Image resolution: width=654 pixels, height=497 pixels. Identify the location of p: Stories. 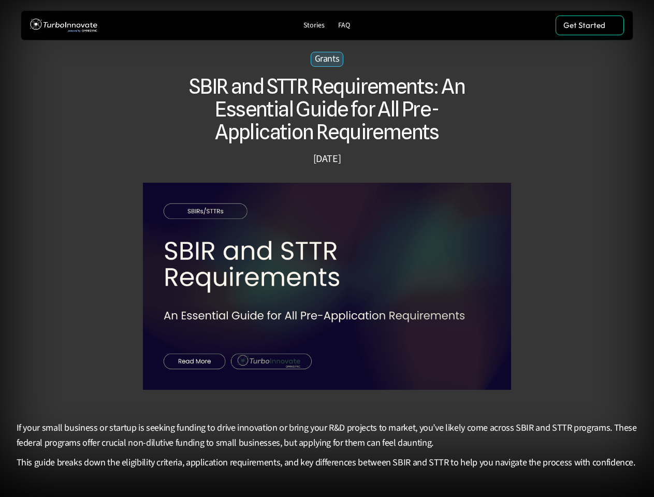
(314, 25).